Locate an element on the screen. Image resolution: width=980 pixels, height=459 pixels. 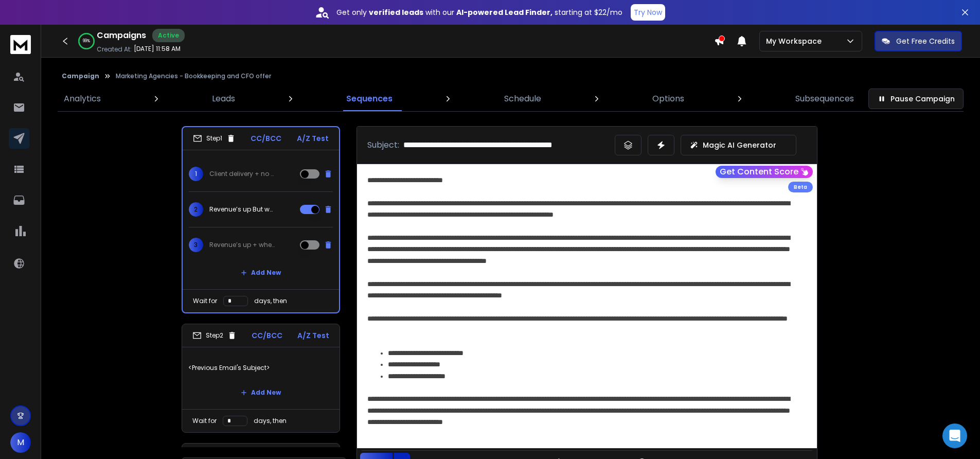
p: Sequences is located at coordinates (369, 99).